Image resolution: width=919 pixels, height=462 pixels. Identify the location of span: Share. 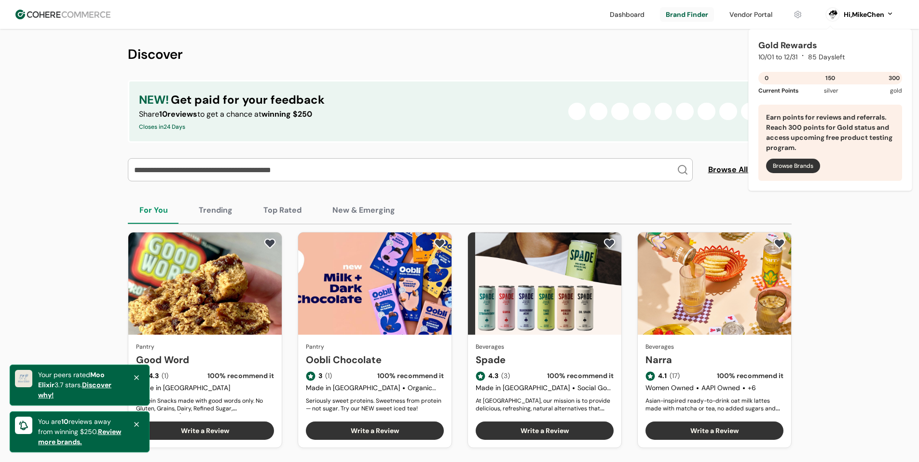
(149, 114).